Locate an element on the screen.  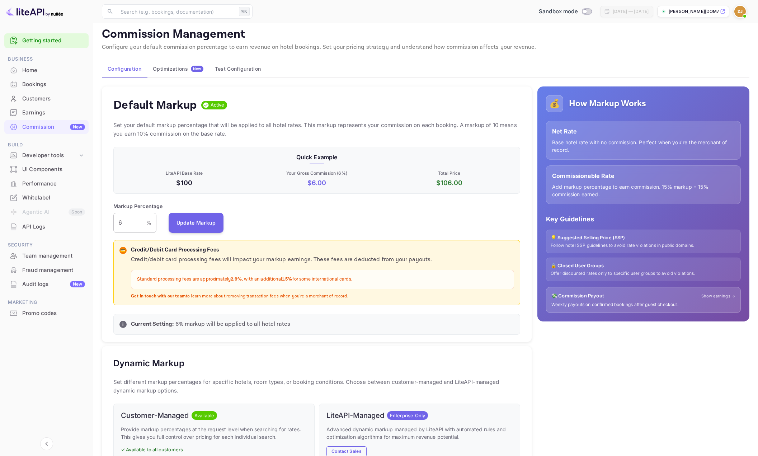
p: 💡 Suggested Selling Price (SSP) is located at coordinates (644, 238).